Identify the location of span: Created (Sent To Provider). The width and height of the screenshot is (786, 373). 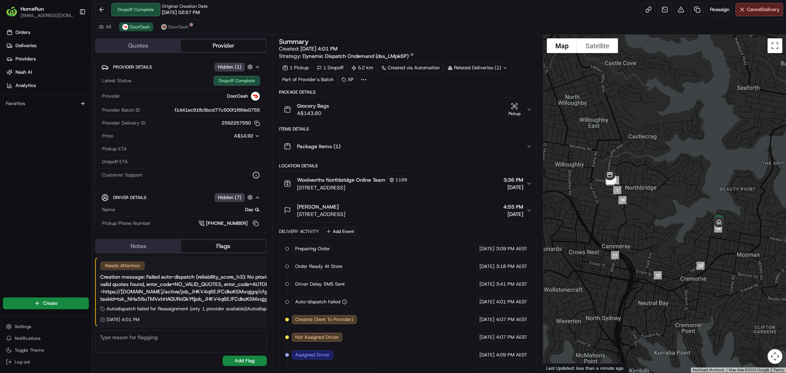
(324, 319).